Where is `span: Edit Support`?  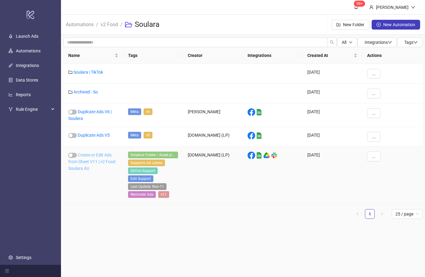 span: Edit Support is located at coordinates (140, 179).